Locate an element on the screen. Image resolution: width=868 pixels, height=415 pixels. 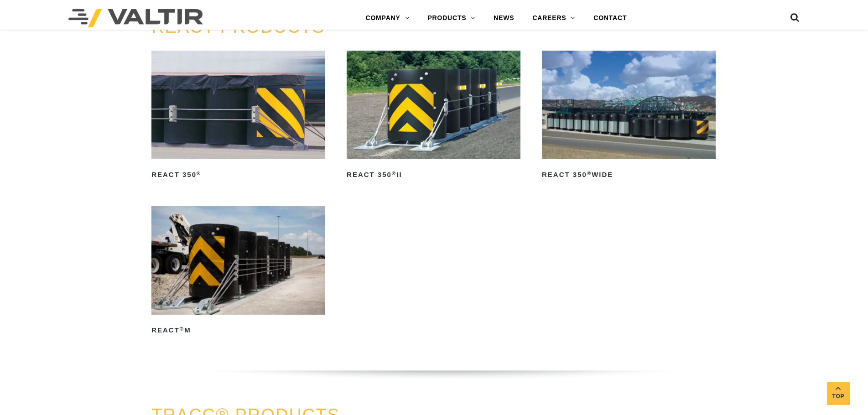
a: Top is located at coordinates (839, 393).